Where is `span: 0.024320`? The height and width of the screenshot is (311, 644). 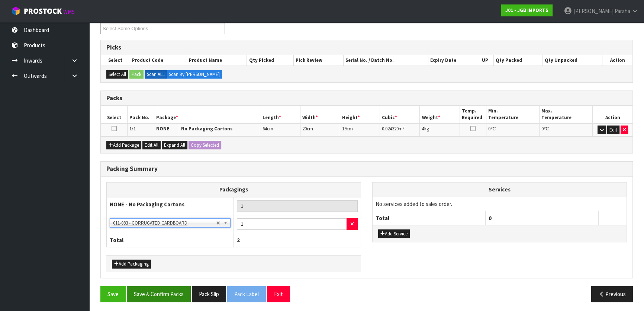 span: 0.024320 is located at coordinates (390, 129).